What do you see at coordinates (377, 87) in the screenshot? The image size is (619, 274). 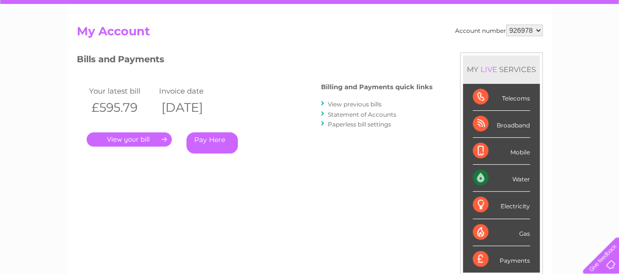 I see `h4: Billing and Payments quick links` at bounding box center [377, 87].